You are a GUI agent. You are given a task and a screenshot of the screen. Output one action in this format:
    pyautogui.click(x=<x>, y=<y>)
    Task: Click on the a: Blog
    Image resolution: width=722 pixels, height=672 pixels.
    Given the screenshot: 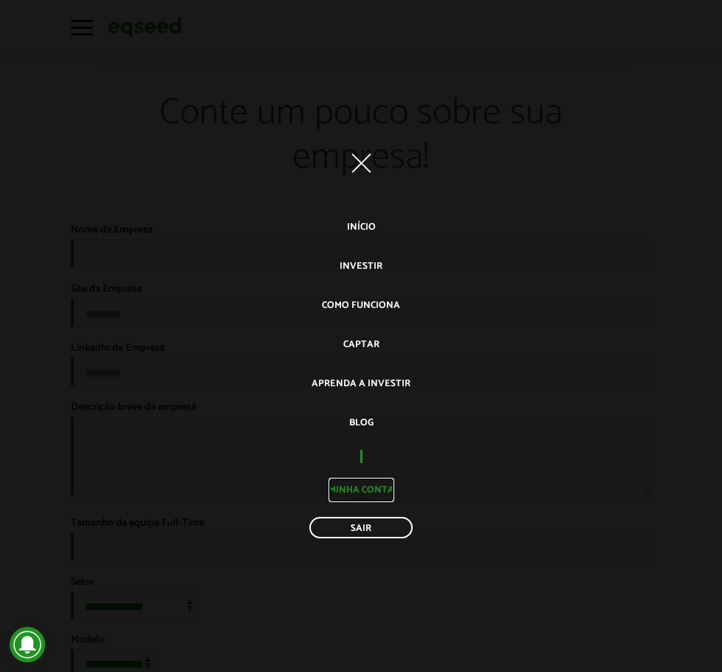 What is the action you would take?
    pyautogui.click(x=361, y=422)
    